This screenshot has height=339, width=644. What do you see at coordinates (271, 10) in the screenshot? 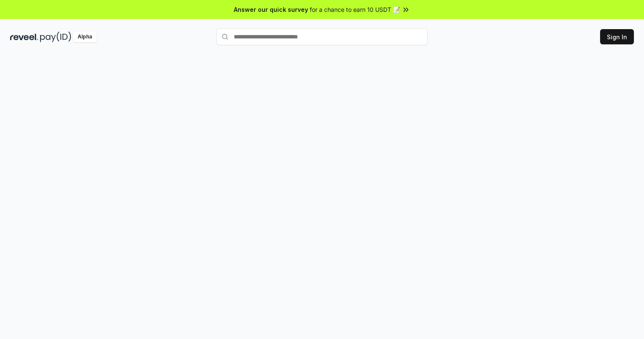
I see `span: Answer our quick survey` at bounding box center [271, 10].